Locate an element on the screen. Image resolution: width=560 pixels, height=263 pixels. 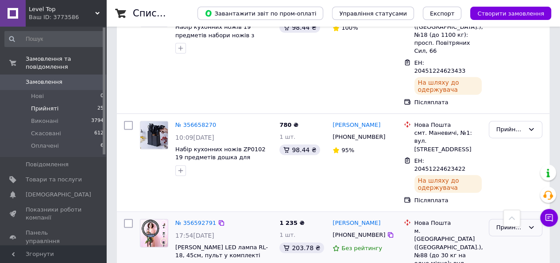
span: 25 is located at coordinates (101, 109).